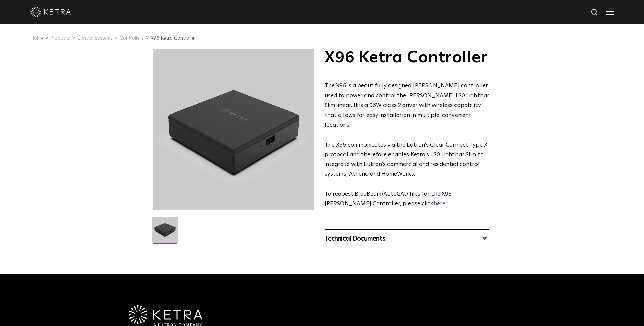 The width and height of the screenshot is (644, 326). I want to click on a: Products, so click(60, 38).